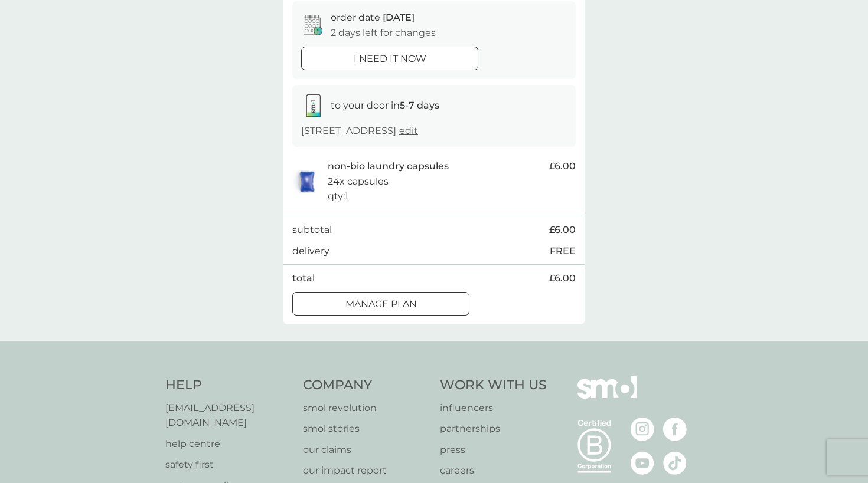 Image resolution: width=868 pixels, height=483 pixels. What do you see at coordinates (365, 450) in the screenshot?
I see `p: our claims` at bounding box center [365, 450].